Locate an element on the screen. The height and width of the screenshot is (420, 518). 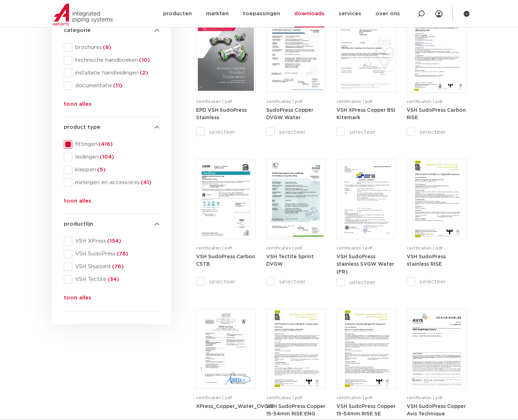
strong: VSH SudoPress Copper 15-54mm RISE ENG is located at coordinates (296, 410).